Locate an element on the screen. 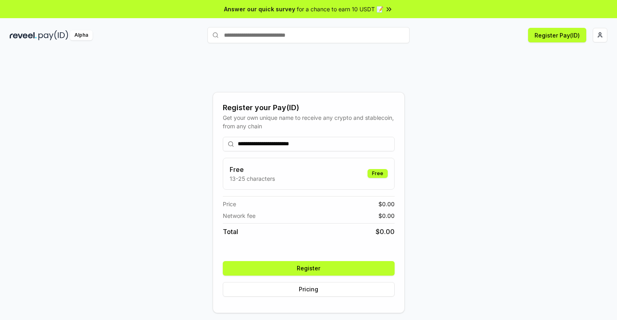 The height and width of the screenshot is (320, 617). div: Free is located at coordinates (377, 174).